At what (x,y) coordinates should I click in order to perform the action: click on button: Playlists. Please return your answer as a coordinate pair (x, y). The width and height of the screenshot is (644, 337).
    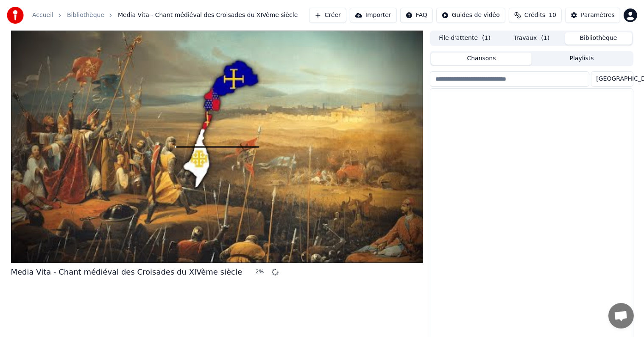
    Looking at the image, I should click on (581, 59).